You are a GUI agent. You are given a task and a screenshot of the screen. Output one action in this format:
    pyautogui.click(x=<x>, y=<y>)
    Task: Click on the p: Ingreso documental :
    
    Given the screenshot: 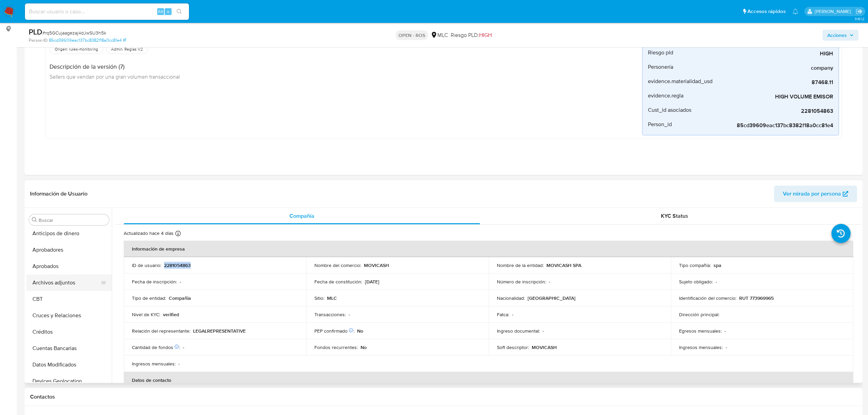 What is the action you would take?
    pyautogui.click(x=518, y=331)
    